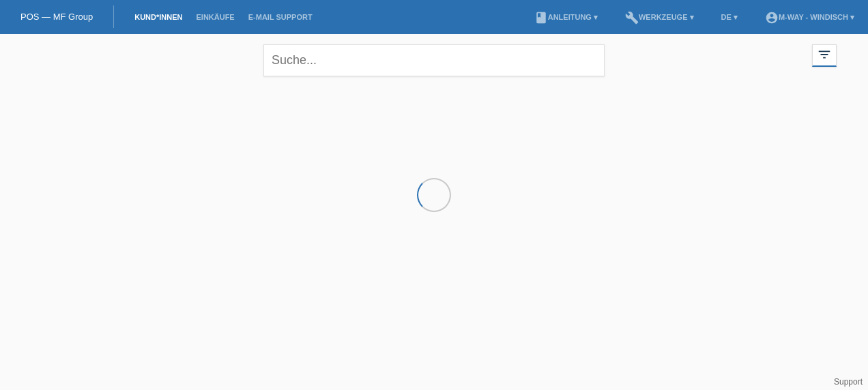  What do you see at coordinates (730, 17) in the screenshot?
I see `a: DE ▾` at bounding box center [730, 17].